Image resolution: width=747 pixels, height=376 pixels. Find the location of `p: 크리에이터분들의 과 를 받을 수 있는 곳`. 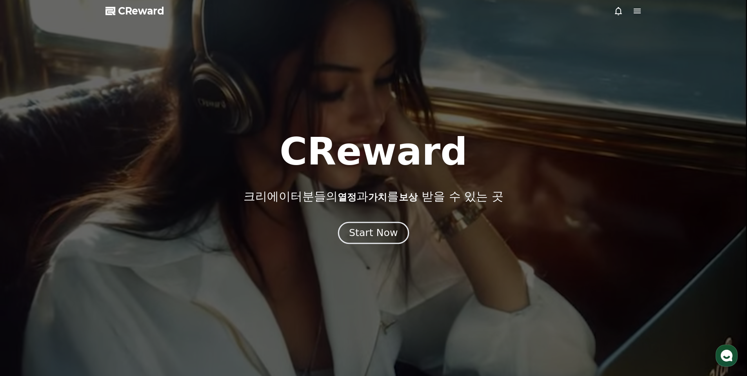

p: 크리에이터분들의 과 를 받을 수 있는 곳 is located at coordinates (373, 196).